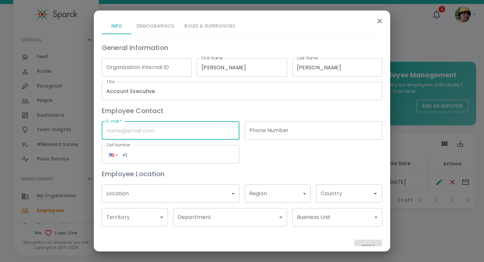 Image resolution: width=484 pixels, height=262 pixels. Describe the element at coordinates (242, 174) in the screenshot. I see `h6: Employee Location` at that location.